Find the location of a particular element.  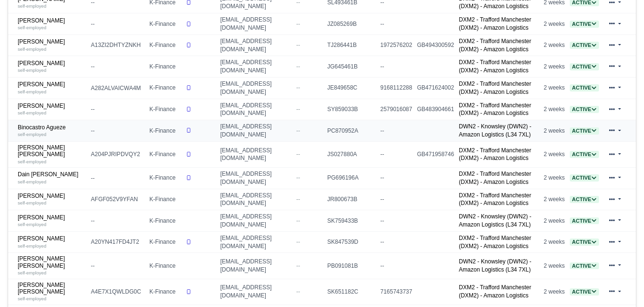

td: A20YN417FD4JT2 is located at coordinates (118, 242).